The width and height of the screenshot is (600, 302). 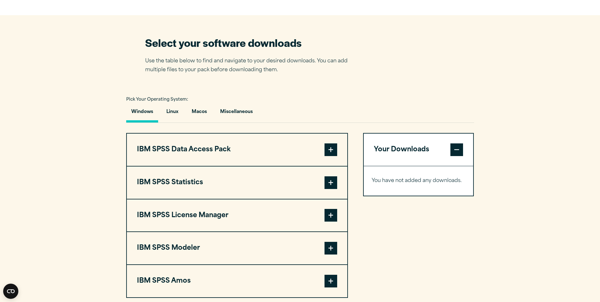 I want to click on button: Miscellaneous, so click(x=236, y=113).